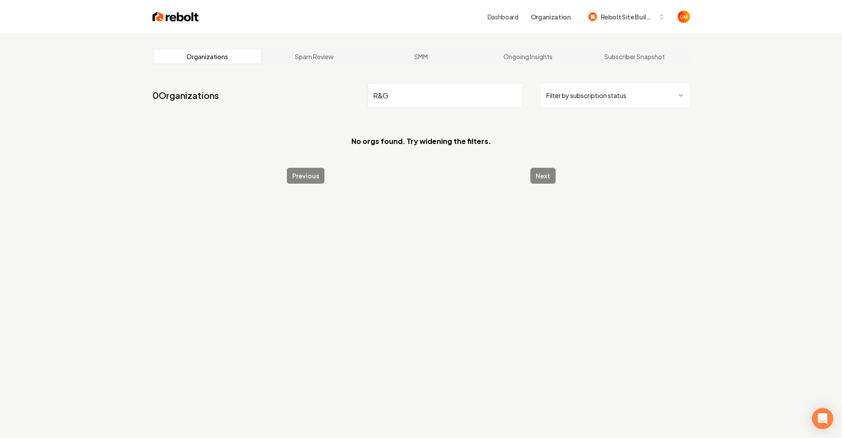 The height and width of the screenshot is (438, 842). What do you see at coordinates (683, 17) in the screenshot?
I see `img: Omar Molai` at bounding box center [683, 17].